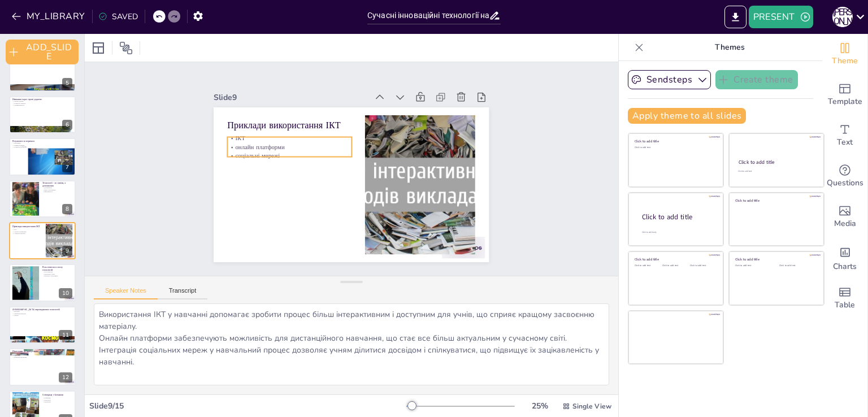 Image resolution: width=868 pixels, height=417 pixels. Describe the element at coordinates (677, 232) in the screenshot. I see `div: Click to add body` at that location.